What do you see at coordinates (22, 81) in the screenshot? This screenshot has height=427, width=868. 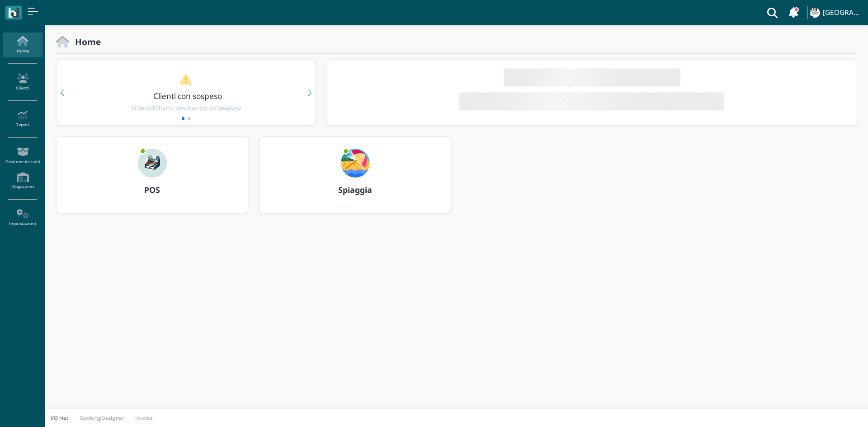 I see `a: Clienti` at bounding box center [22, 81].